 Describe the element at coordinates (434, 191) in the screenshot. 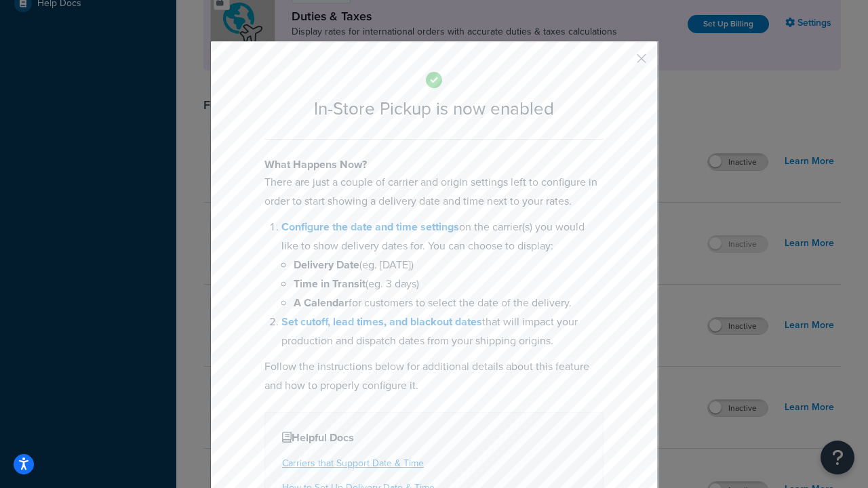

I see `p: There are just a couple of carrier and origin settings left to configure in order to start showin...` at that location.